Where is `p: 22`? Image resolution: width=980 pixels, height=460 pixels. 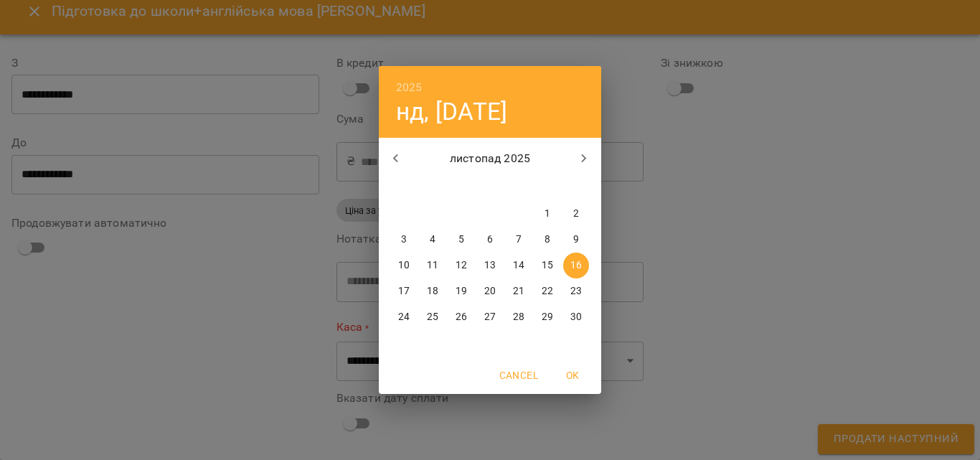 p: 22 is located at coordinates (548, 291).